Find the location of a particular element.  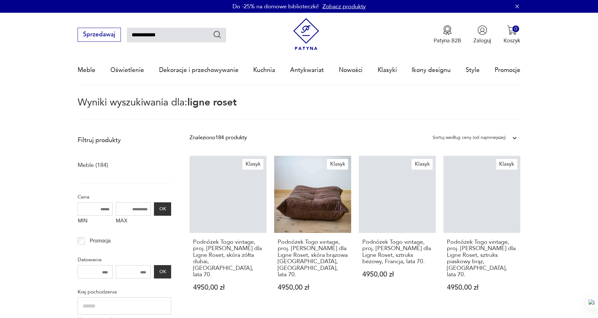

img: Ikona medalu is located at coordinates (448, 30).